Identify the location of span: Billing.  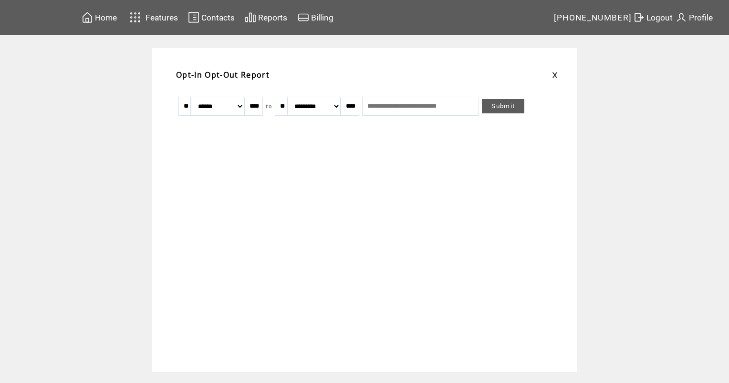
(322, 18).